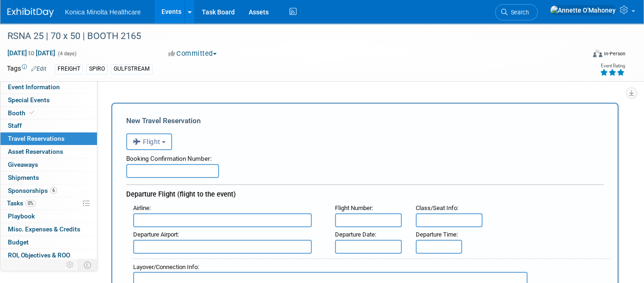 Image resolution: width=644 pixels, height=283 pixels. What do you see at coordinates (192, 53) in the screenshot?
I see `button: Committed` at bounding box center [192, 53].